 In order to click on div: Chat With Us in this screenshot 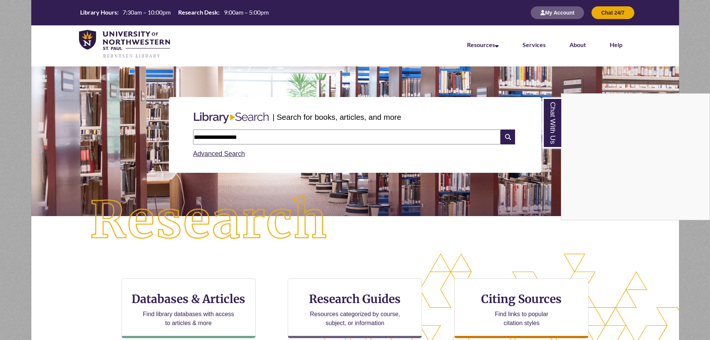, I will do `click(636, 157)`.